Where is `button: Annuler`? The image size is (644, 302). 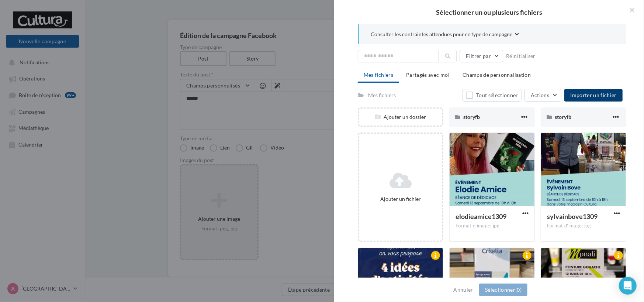
button: Annuler is located at coordinates (463, 290).